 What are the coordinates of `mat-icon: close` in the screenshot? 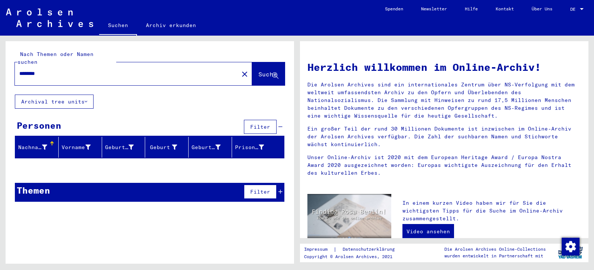 It's located at (245, 74).